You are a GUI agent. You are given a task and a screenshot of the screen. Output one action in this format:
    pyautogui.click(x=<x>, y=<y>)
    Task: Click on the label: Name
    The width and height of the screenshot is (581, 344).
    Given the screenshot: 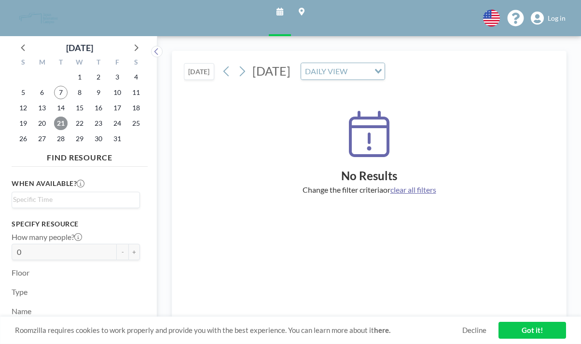 What is the action you would take?
    pyautogui.click(x=21, y=312)
    